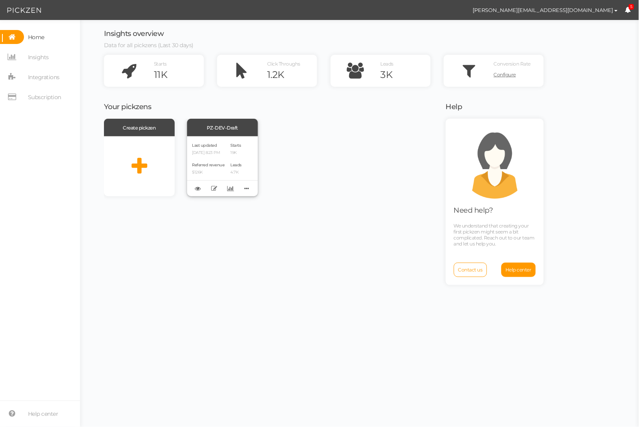 The height and width of the screenshot is (427, 639). I want to click on div: 1.2K, so click(292, 75).